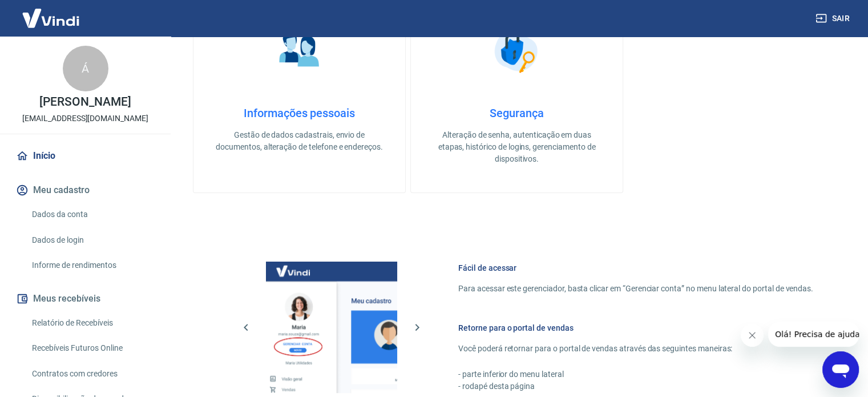  I want to click on p: - rodapé desta página, so click(635, 386).